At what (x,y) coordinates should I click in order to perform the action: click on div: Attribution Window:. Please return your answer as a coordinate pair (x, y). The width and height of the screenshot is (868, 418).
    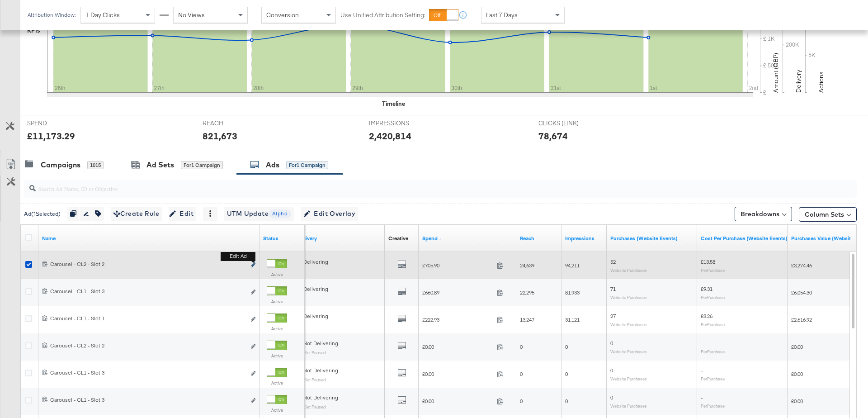
    Looking at the image, I should click on (52, 15).